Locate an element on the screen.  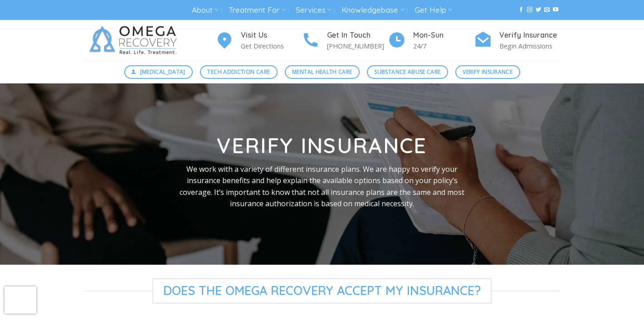
a: Treatment For is located at coordinates (257, 10).